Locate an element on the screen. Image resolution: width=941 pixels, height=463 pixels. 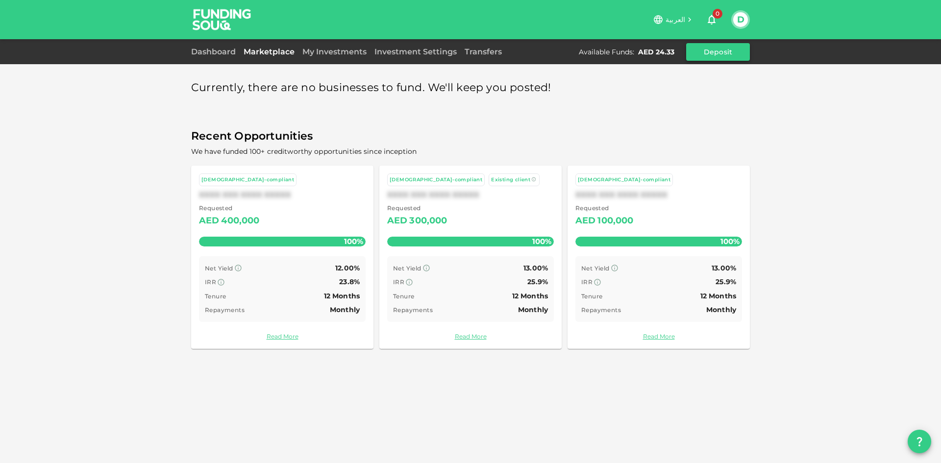
a: Marketplace is located at coordinates (269, 51).